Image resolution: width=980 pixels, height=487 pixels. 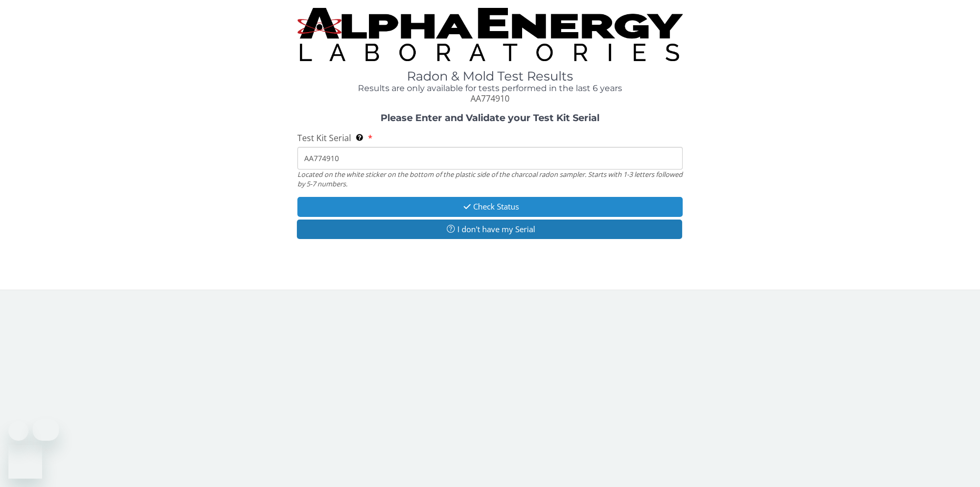 I want to click on button: Check Status, so click(x=490, y=206).